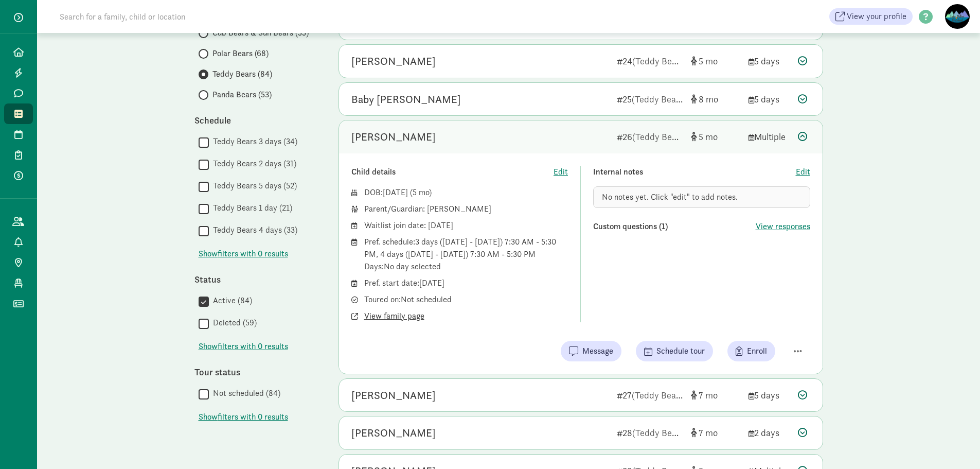 The image size is (980, 469). What do you see at coordinates (256, 371) in the screenshot?
I see `div: Tour status` at bounding box center [256, 371].